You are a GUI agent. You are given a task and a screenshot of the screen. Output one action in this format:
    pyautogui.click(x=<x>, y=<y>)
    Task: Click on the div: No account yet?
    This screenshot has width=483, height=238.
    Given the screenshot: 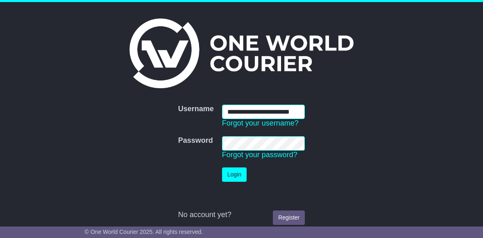 What is the action you would take?
    pyautogui.click(x=242, y=215)
    